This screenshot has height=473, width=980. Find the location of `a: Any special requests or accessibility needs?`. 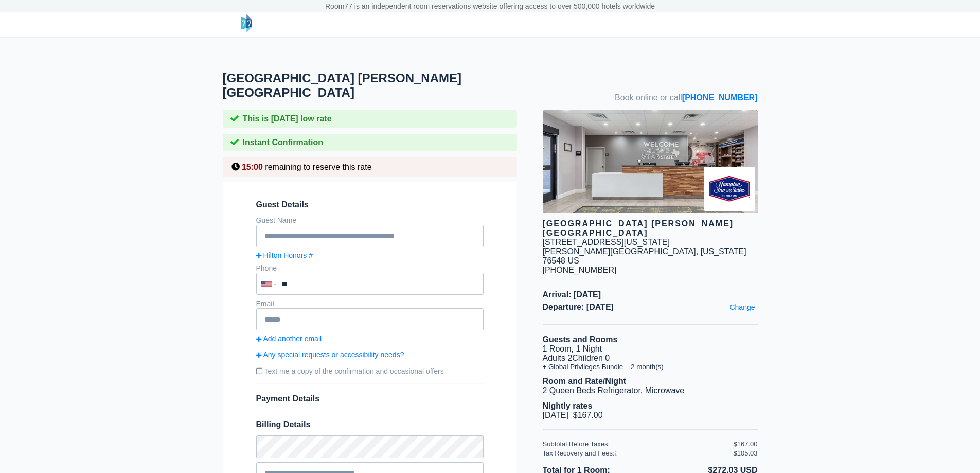

a: Any special requests or accessibility needs? is located at coordinates (370, 355).